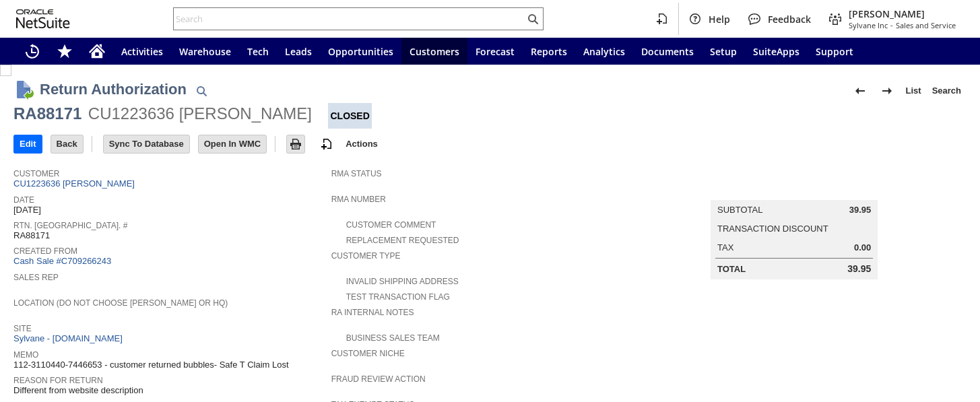  What do you see at coordinates (97, 51) in the screenshot?
I see `a: Home` at bounding box center [97, 51].